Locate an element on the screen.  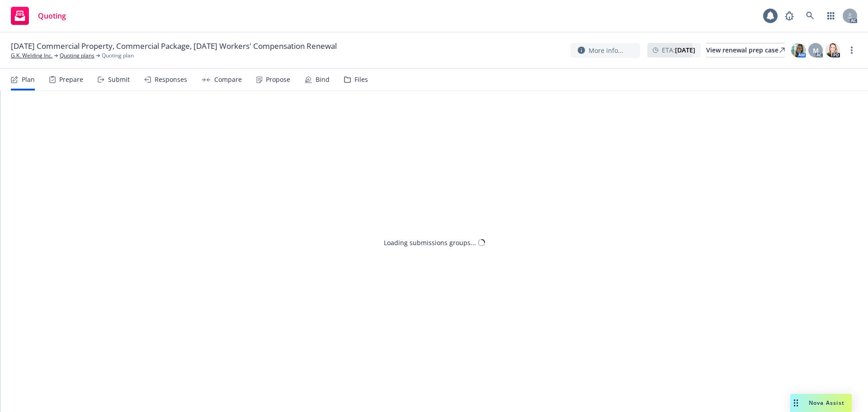
div: Compare is located at coordinates (228, 79).